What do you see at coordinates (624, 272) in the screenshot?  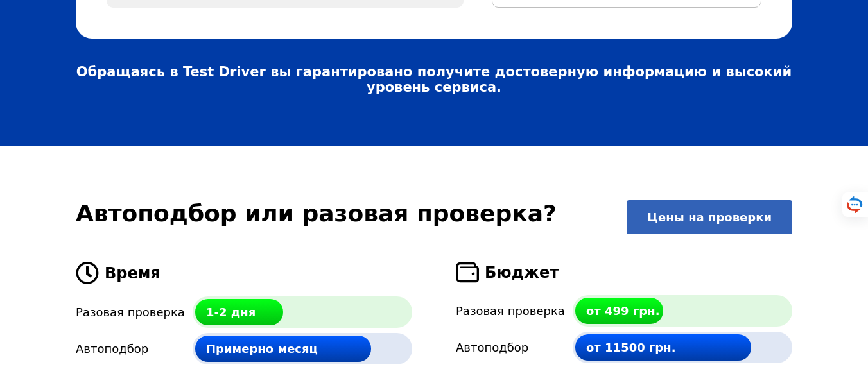 I see `div: Бюджет` at bounding box center [624, 272].